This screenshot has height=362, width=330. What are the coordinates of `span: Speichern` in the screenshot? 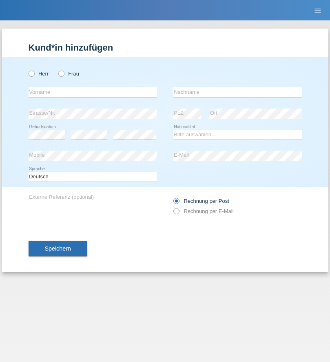 It's located at (58, 248).